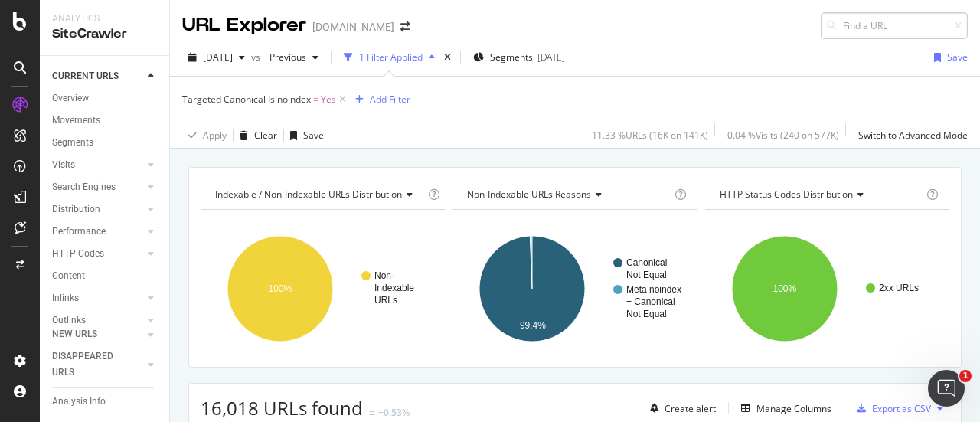 The width and height of the screenshot is (980, 422). I want to click on a: Content, so click(105, 276).